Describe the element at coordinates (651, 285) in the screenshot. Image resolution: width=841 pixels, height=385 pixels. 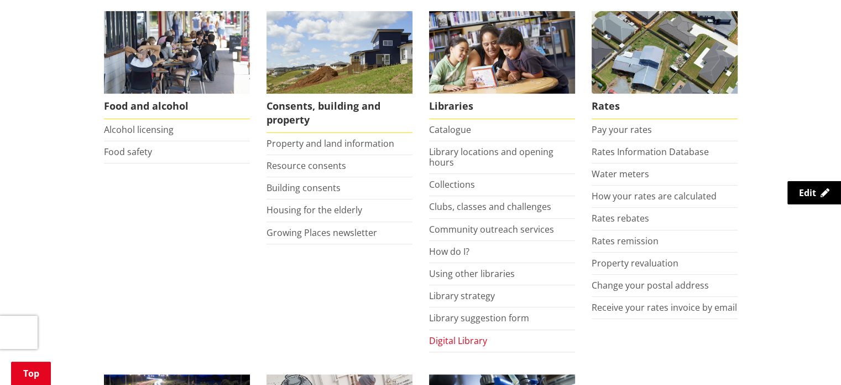
I see `a: Change your postal address` at that location.